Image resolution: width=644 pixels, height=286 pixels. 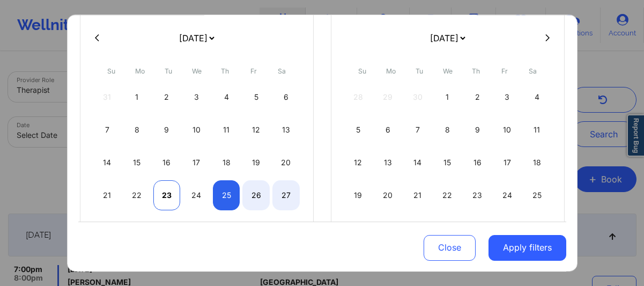 I want to click on div: Mon Oct 27 2025, so click(x=388, y=228).